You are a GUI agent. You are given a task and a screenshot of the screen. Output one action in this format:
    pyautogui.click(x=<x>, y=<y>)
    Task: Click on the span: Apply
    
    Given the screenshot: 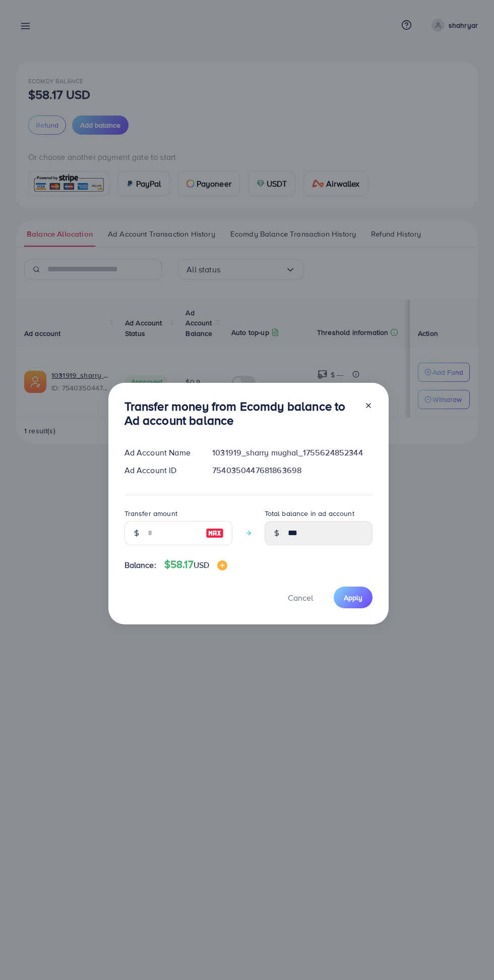 What is the action you would take?
    pyautogui.click(x=353, y=598)
    